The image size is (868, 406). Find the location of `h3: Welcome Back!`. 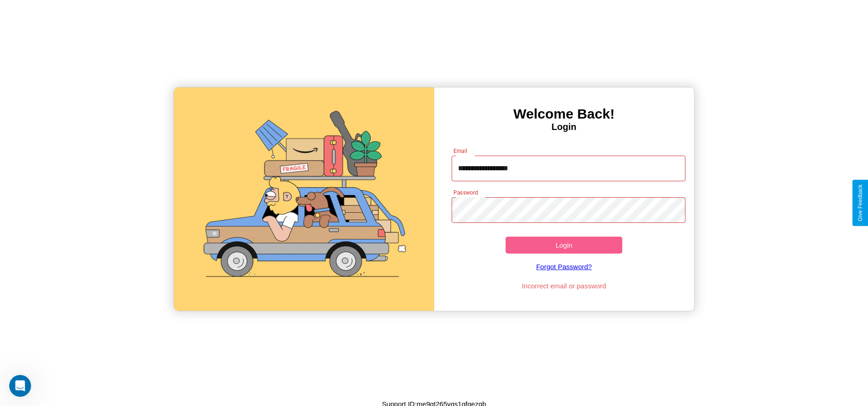

h3: Welcome Back! is located at coordinates (564, 114).